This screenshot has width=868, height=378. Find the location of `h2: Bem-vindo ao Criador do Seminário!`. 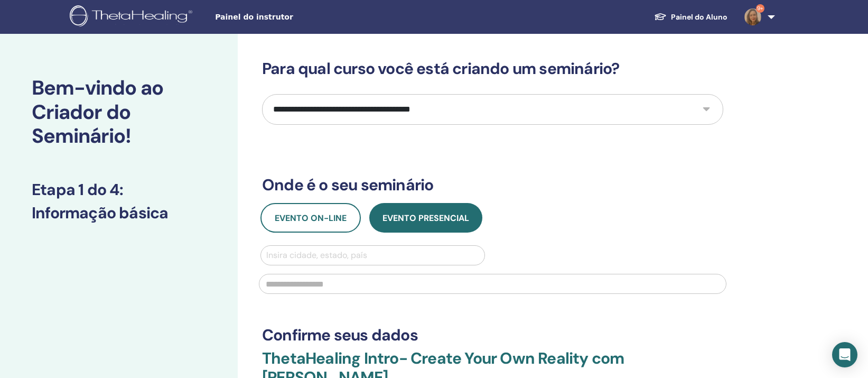

h2: Bem-vindo ao Criador do Seminário! is located at coordinates (119, 112).